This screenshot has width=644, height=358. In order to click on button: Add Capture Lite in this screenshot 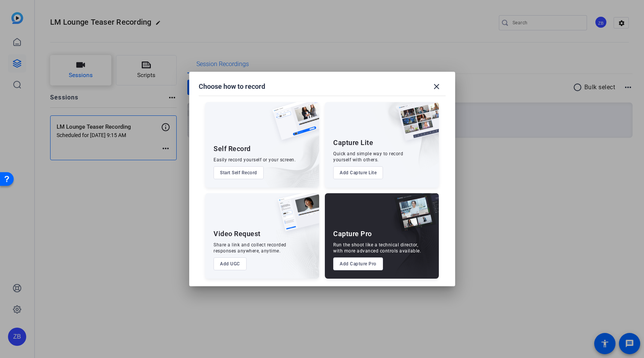, I will do `click(358, 172)`.